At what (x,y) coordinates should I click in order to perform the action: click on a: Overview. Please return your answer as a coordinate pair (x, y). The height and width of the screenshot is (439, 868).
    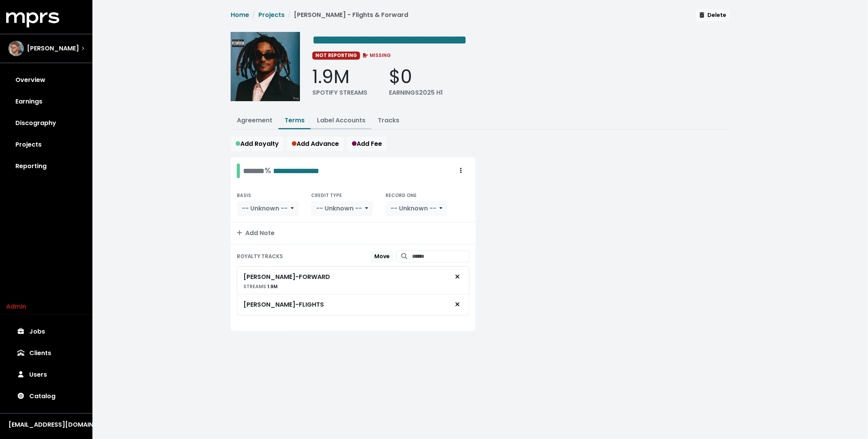
    Looking at the image, I should click on (46, 80).